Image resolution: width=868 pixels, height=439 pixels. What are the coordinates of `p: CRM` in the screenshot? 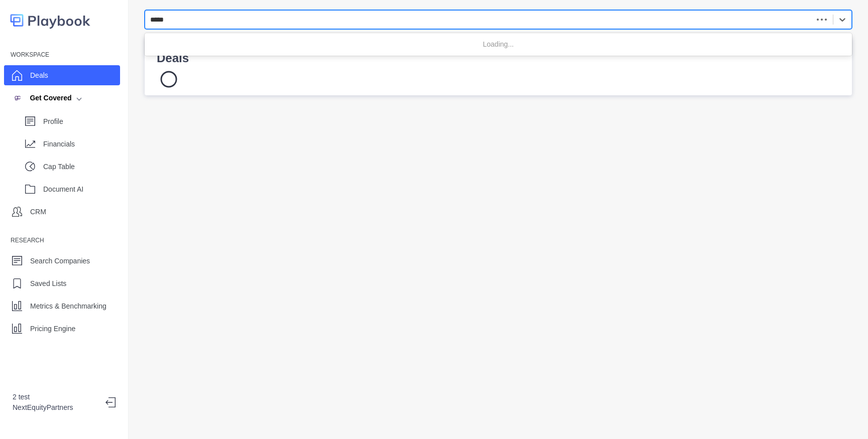 It's located at (38, 212).